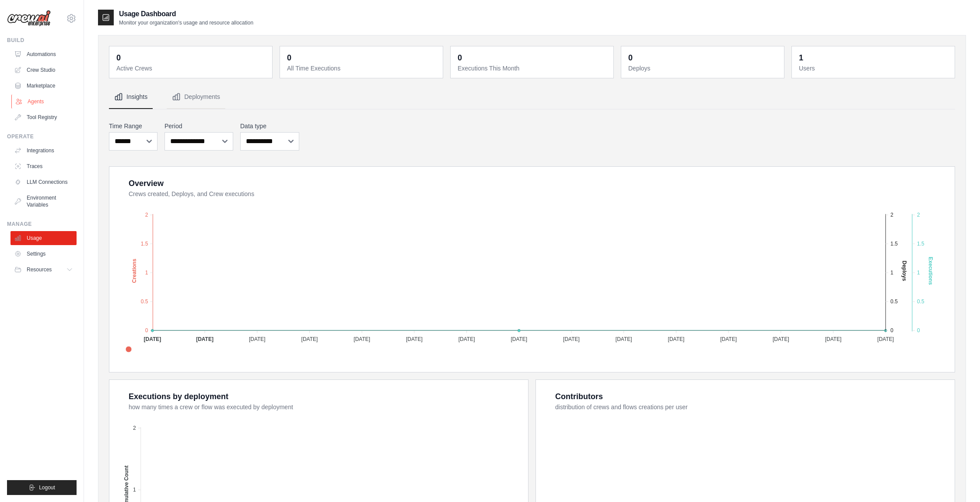  Describe the element at coordinates (930, 271) in the screenshot. I see `text: Executions` at that location.